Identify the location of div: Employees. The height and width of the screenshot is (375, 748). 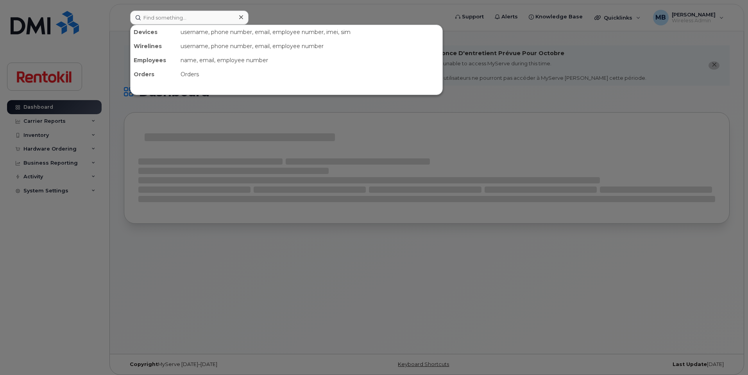
(154, 60).